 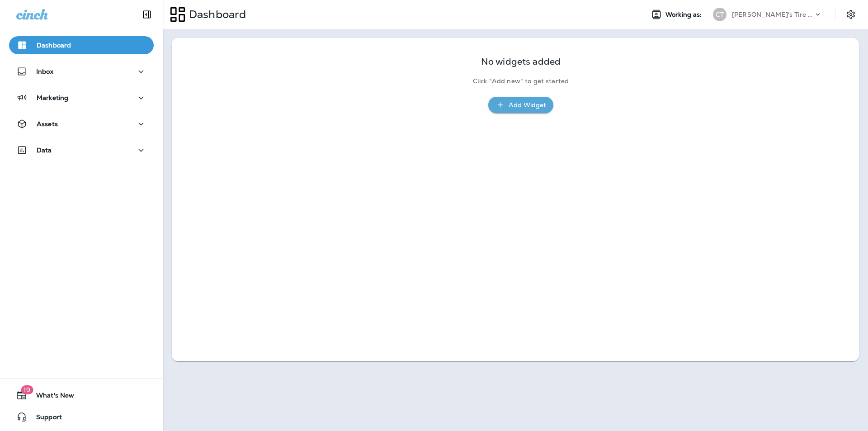 What do you see at coordinates (26, 390) in the screenshot?
I see `span: 19` at bounding box center [26, 390].